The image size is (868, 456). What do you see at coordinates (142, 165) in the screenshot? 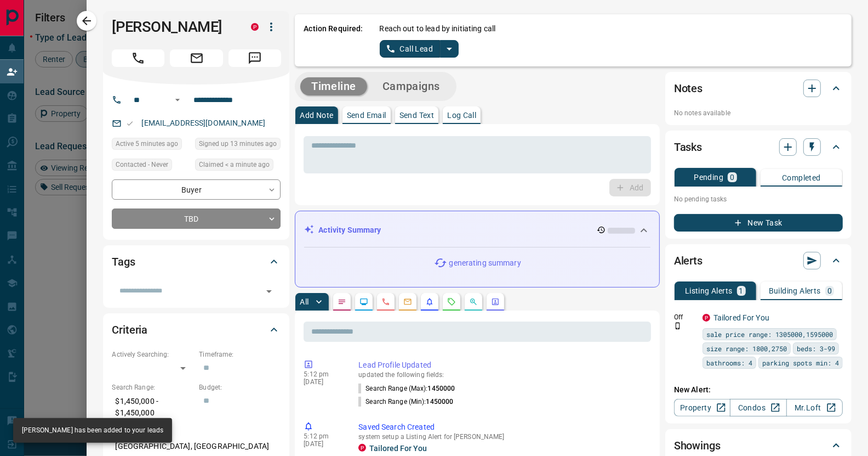
I see `span: Contacted - Never` at bounding box center [142, 165].